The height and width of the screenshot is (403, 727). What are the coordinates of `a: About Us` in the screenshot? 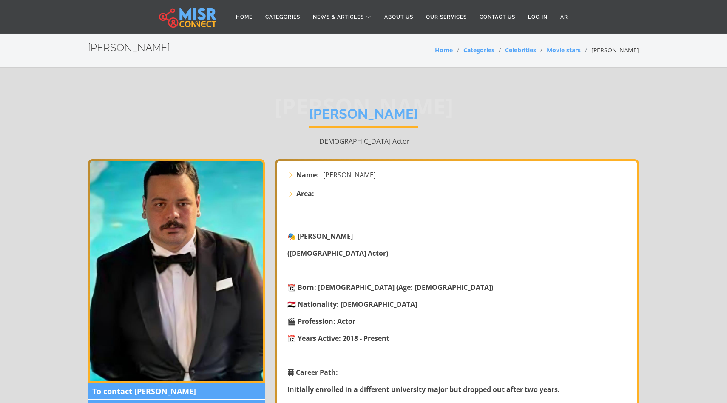 It's located at (399, 17).